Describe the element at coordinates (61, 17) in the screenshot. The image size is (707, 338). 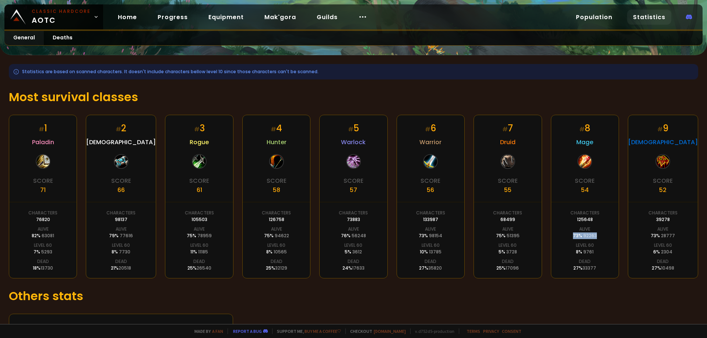
I see `span: AOTC` at that location.